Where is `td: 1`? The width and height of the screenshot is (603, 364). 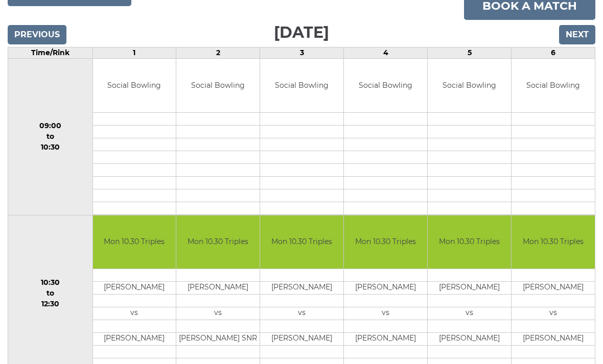
td: 1 is located at coordinates (135, 53).